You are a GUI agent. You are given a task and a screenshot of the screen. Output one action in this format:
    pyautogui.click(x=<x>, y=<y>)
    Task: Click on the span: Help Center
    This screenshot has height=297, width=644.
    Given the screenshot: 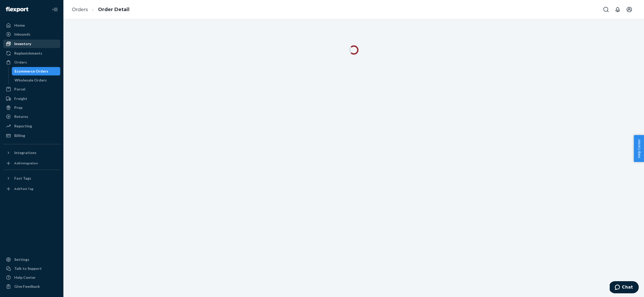 What is the action you would take?
    pyautogui.click(x=639, y=149)
    